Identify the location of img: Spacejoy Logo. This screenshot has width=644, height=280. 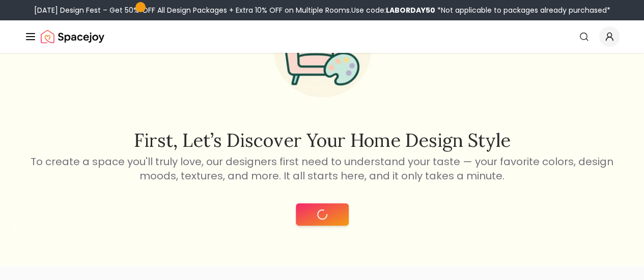
(72, 37).